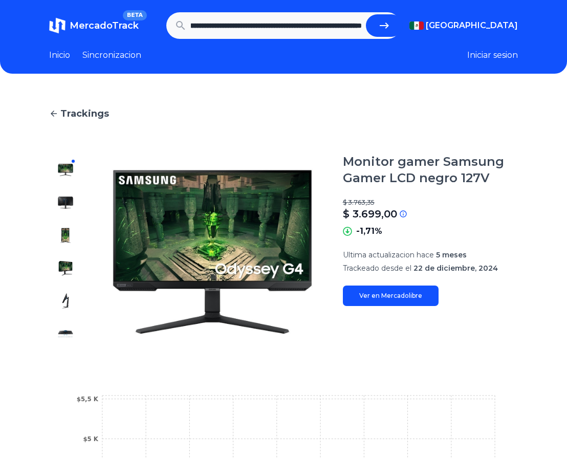 Image resolution: width=567 pixels, height=458 pixels. Describe the element at coordinates (84, 114) in the screenshot. I see `span: Trackings` at that location.